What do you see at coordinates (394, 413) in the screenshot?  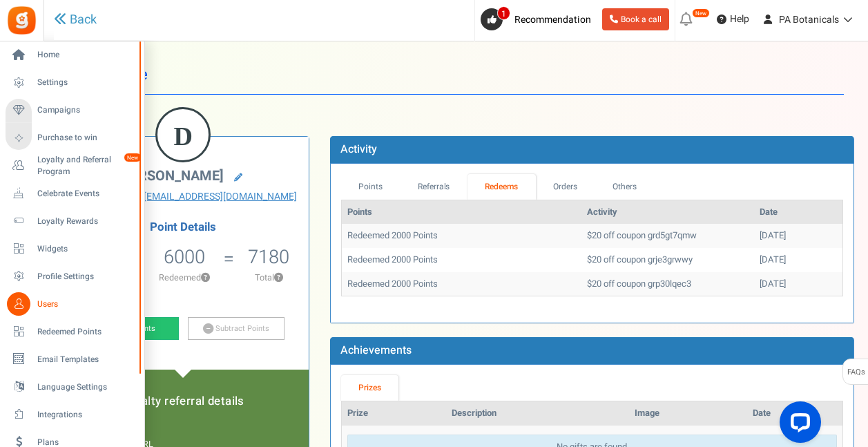 I see `th: Prize` at bounding box center [394, 413].